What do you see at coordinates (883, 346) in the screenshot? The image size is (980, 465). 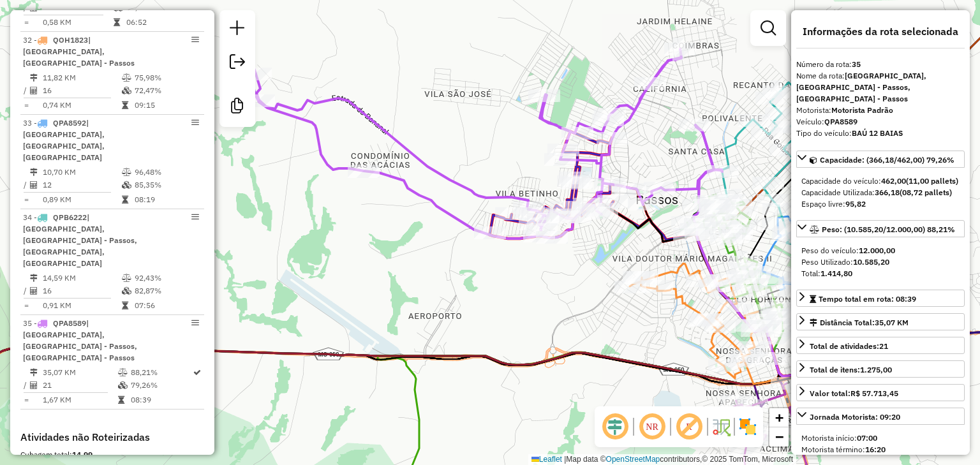 I see `strong: 21` at bounding box center [883, 346].